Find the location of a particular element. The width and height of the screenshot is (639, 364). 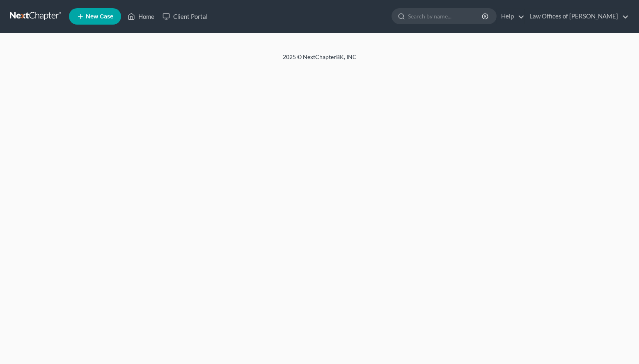

a: Home is located at coordinates (141, 17).